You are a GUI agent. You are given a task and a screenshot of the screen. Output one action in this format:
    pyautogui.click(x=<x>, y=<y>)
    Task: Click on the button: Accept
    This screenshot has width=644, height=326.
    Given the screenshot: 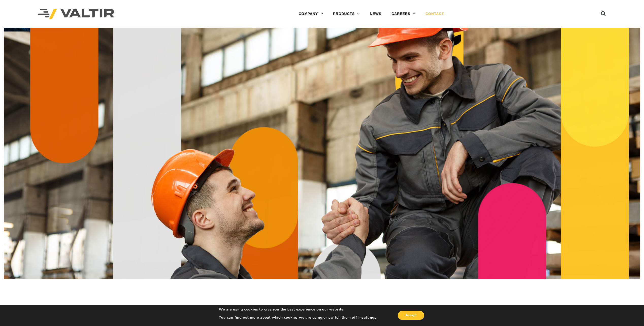 What is the action you would take?
    pyautogui.click(x=411, y=316)
    